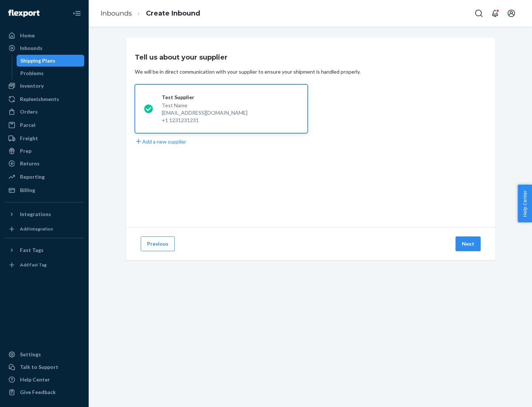 The image size is (532, 407). I want to click on div: Add Integration, so click(36, 229).